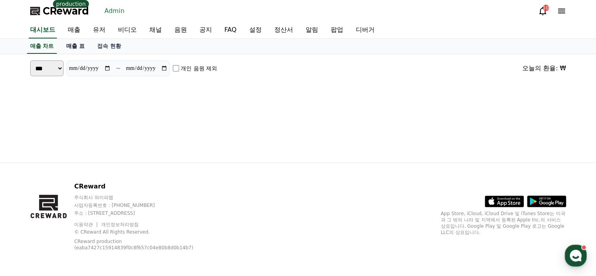 Image resolution: width=596 pixels, height=276 pixels. I want to click on a: 설정, so click(256, 30).